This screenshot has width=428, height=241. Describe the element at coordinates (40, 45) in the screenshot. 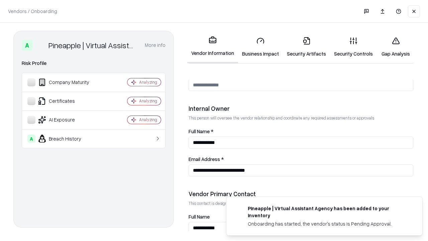

I see `img: Pineapple | Virtual Assistant Agency` at that location.